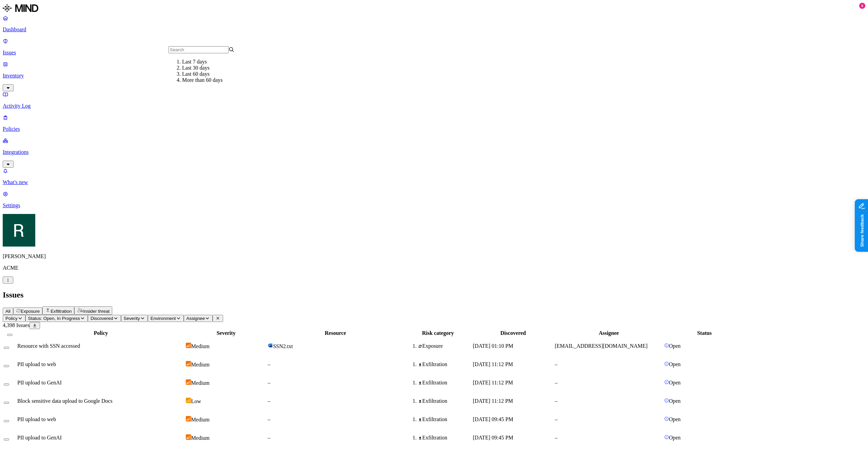  Describe the element at coordinates (199, 49) in the screenshot. I see `input: Search` at that location.